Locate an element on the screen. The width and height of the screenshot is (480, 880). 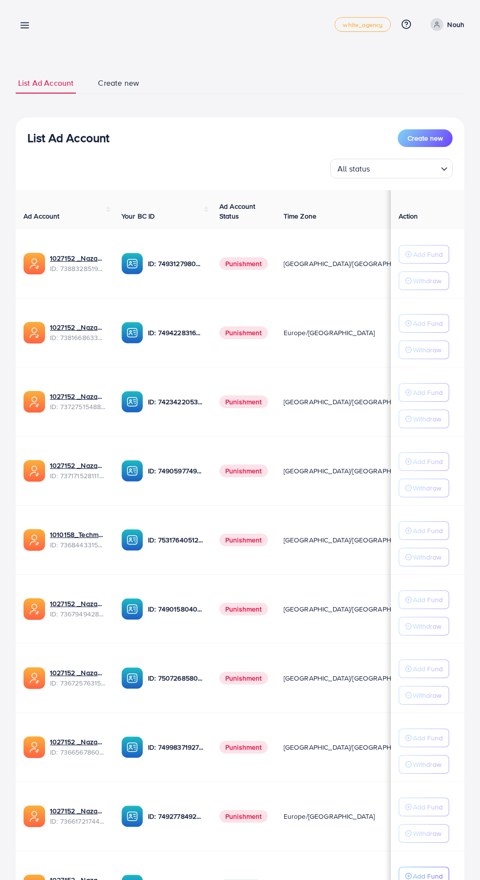
div: <span class='underline'>1010158_Techmanistan pk acc_1715599413927</span></br>7368443315504726017 is located at coordinates (78, 539).